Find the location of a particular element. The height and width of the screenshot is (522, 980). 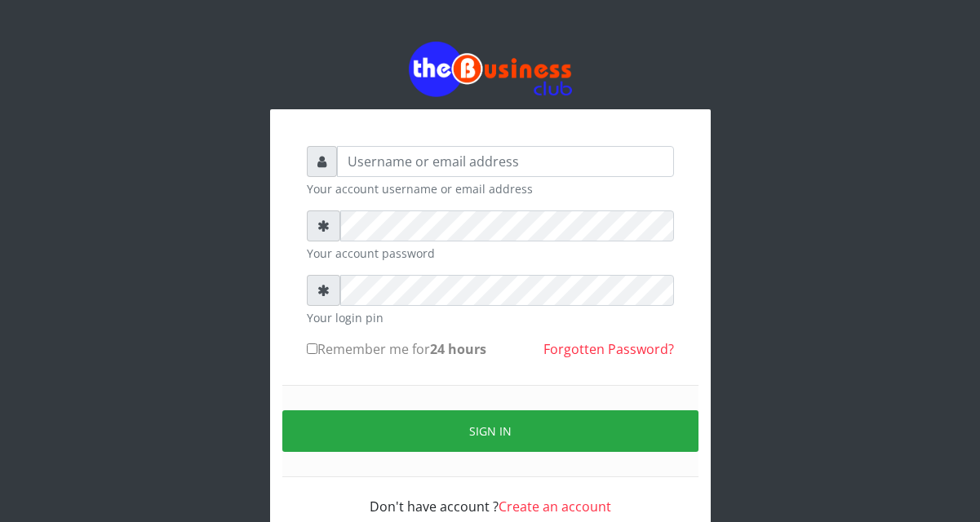

input: Username or email address is located at coordinates (505, 162).